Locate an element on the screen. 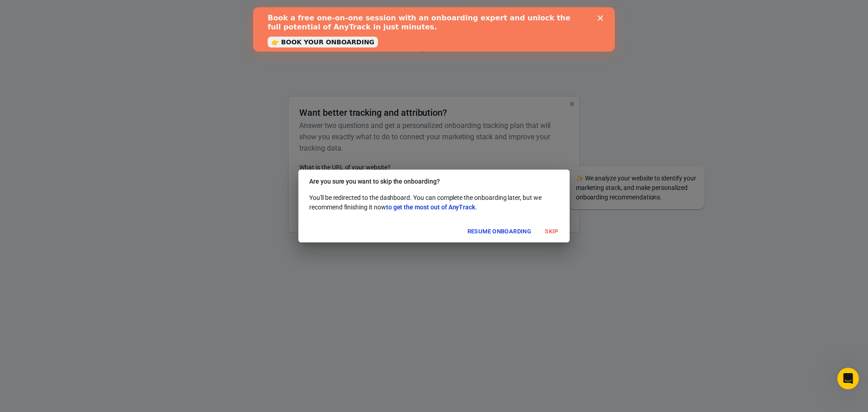 The image size is (868, 412). div: Close is located at coordinates (349, 11).